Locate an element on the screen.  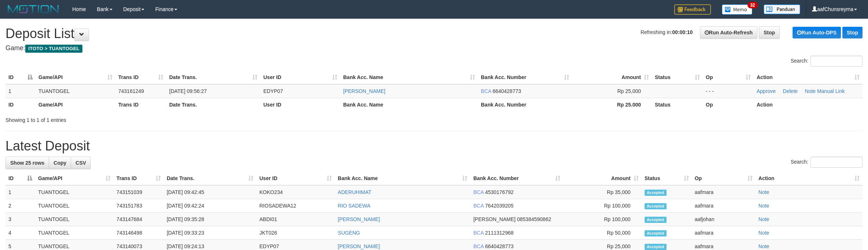
a: Copy is located at coordinates (60, 163).